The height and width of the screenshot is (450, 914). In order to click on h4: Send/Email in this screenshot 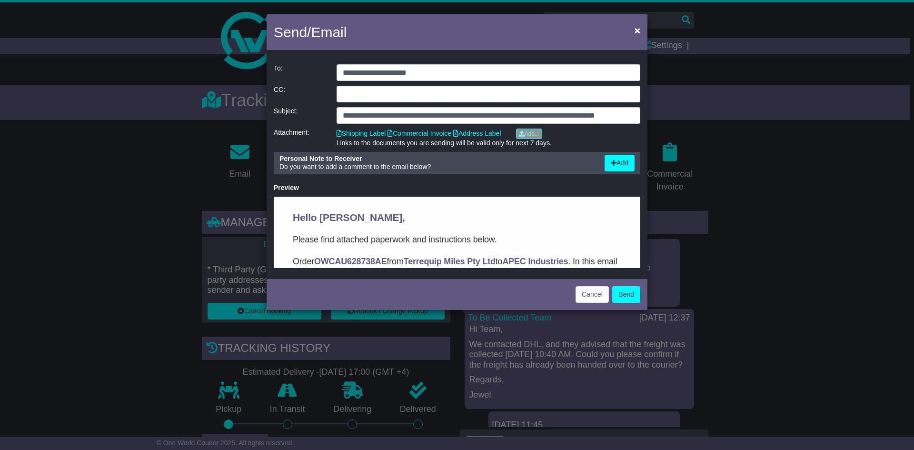, I will do `click(310, 32)`.